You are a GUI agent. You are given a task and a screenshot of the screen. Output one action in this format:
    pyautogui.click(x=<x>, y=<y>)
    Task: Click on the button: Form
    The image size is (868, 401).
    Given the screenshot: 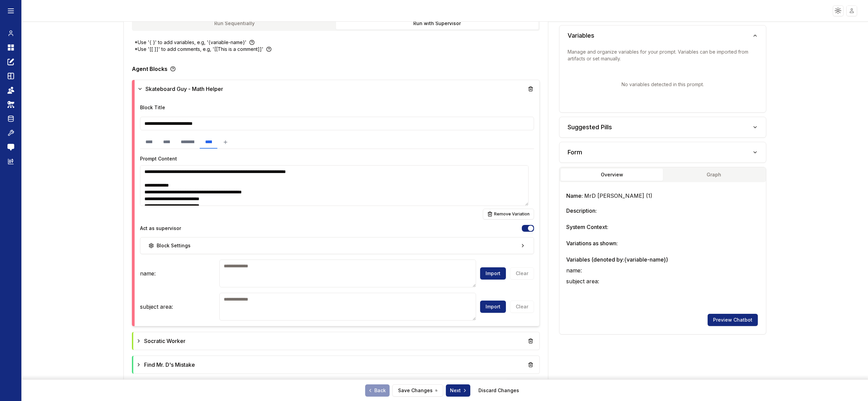 What is the action you would take?
    pyautogui.click(x=662, y=152)
    